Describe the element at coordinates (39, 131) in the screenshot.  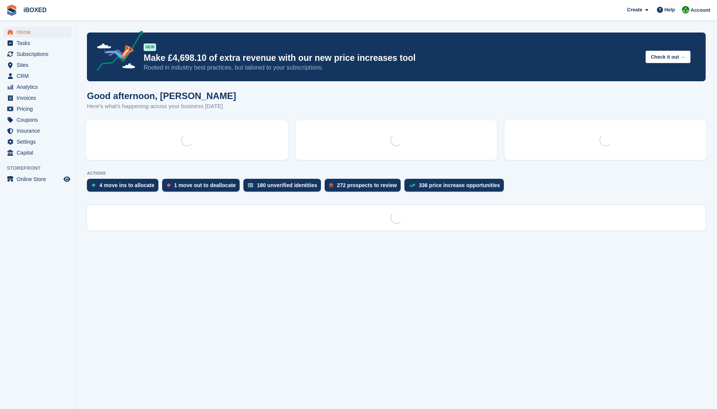
I see `span: Insurance` at that location.